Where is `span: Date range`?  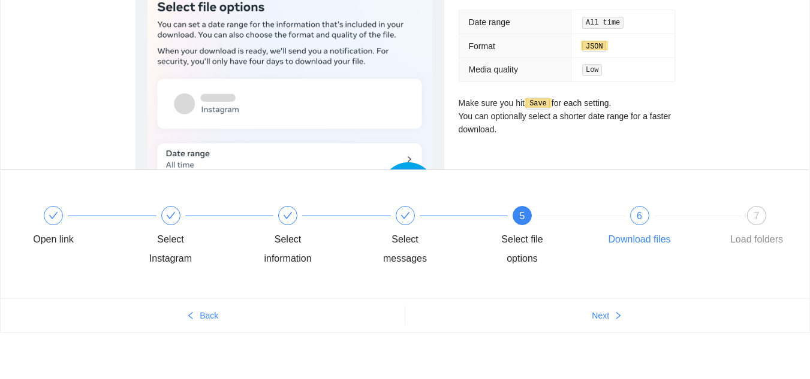 span: Date range is located at coordinates (489, 22).